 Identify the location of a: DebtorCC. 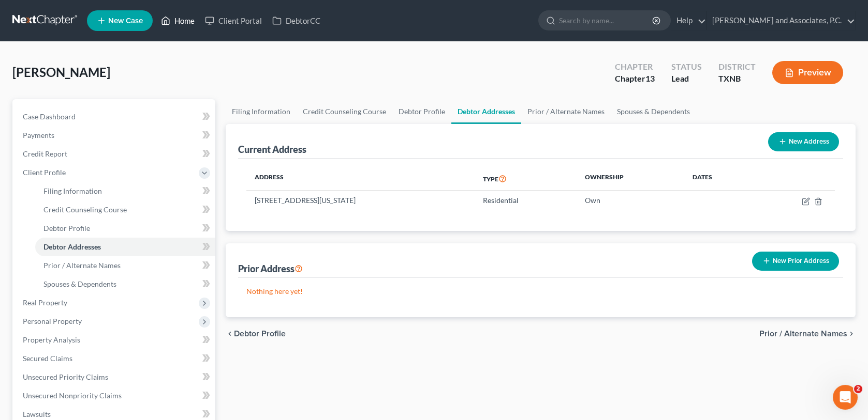
(296, 21).